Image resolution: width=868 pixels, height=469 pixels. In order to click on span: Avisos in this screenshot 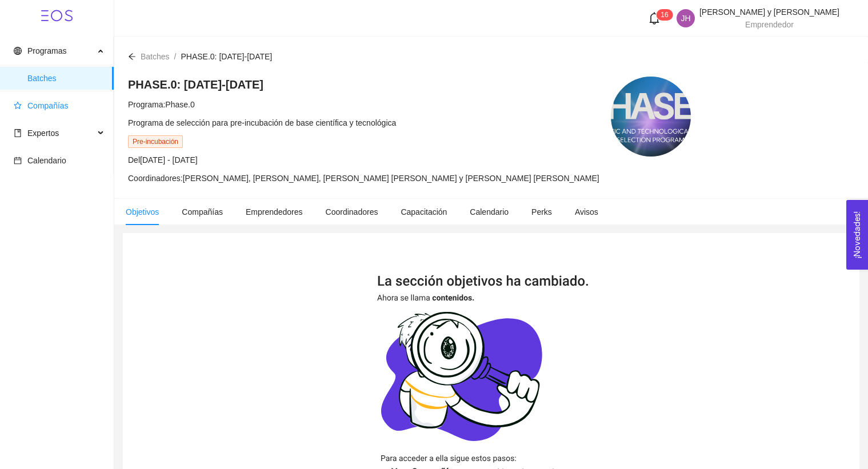, I will do `click(587, 212)`.